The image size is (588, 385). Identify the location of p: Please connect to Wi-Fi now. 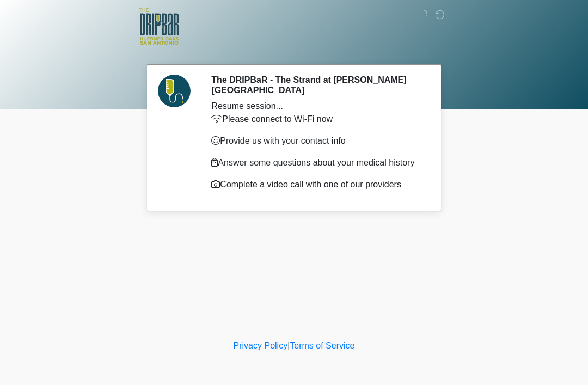
(316, 119).